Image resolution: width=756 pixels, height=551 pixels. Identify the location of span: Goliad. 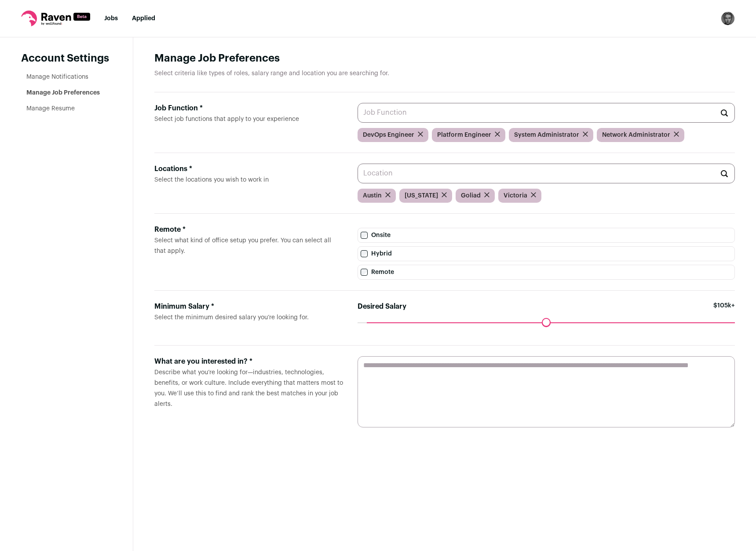
(471, 196).